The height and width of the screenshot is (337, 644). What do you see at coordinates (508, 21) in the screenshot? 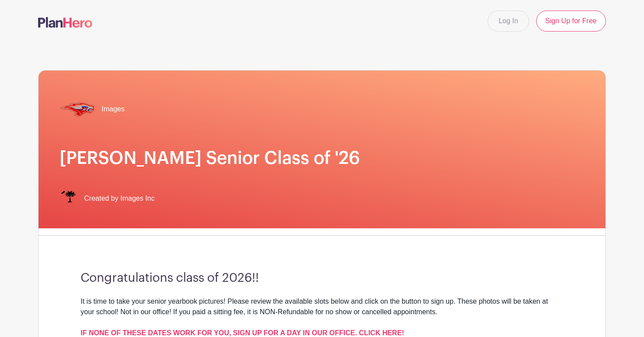
I see `a: Log In` at bounding box center [508, 21].